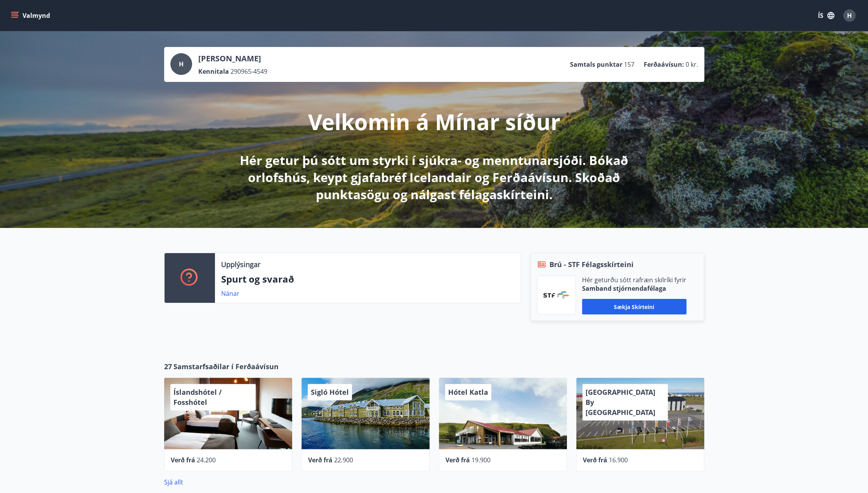  I want to click on p: Samband stjórnendafélaga, so click(634, 289).